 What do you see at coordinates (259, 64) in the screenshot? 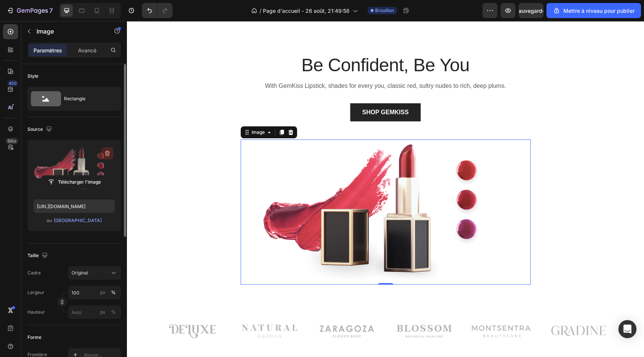
I see `p: With GemKiss Lipstick, shades for every you, classic red, sultry nudes to rich, deep plums.` at bounding box center [259, 64].